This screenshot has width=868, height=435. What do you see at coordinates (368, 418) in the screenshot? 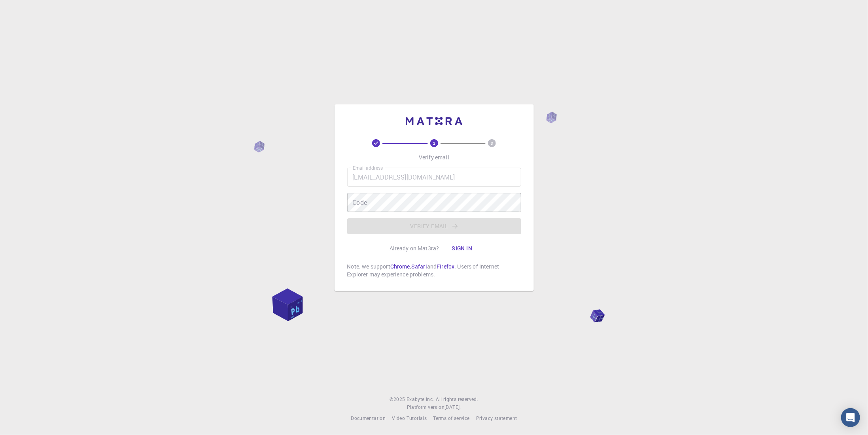
I see `a: Documentation` at bounding box center [368, 418].